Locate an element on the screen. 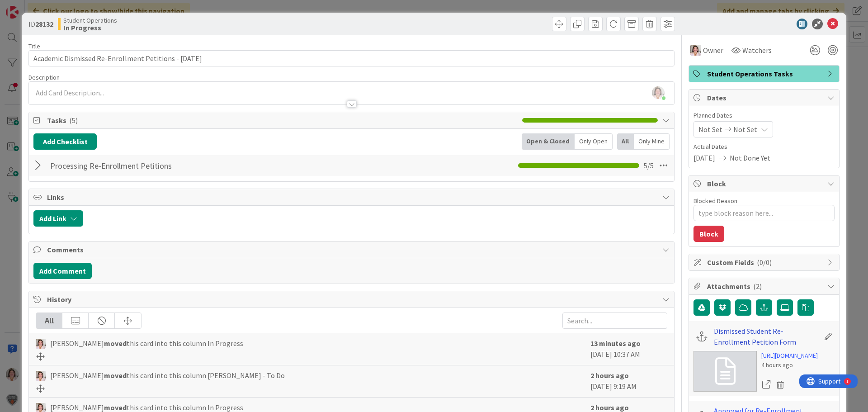 The width and height of the screenshot is (868, 412). button: Add Checklist is located at coordinates (65, 141).